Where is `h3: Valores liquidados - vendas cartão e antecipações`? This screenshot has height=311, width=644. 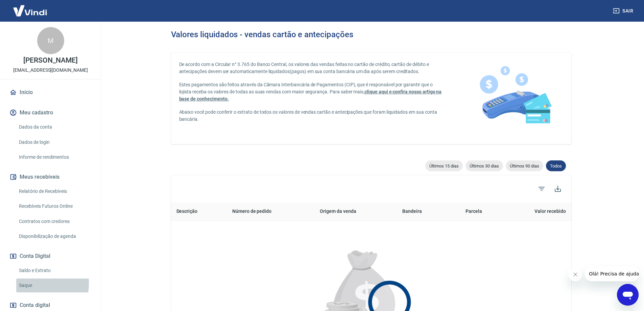
h3: Valores liquidados - vendas cartão e antecipações is located at coordinates (262, 35).